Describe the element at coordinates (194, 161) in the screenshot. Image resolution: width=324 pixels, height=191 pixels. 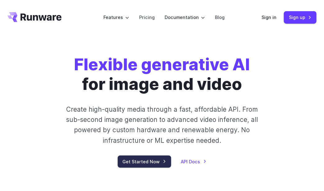
I see `a: API Docs` at that location.